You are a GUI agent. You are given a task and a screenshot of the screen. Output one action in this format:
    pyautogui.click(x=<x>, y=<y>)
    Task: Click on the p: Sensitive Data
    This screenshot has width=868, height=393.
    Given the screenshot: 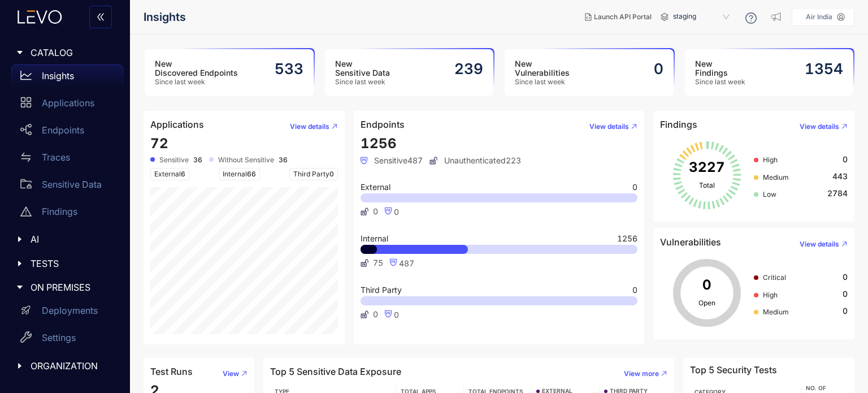 What is the action you would take?
    pyautogui.click(x=71, y=184)
    